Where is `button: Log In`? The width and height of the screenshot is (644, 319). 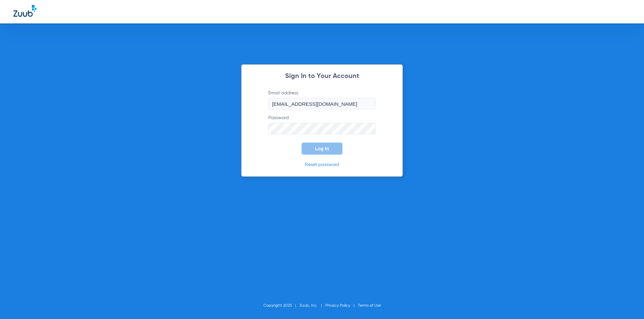 button: Log In is located at coordinates (322, 149).